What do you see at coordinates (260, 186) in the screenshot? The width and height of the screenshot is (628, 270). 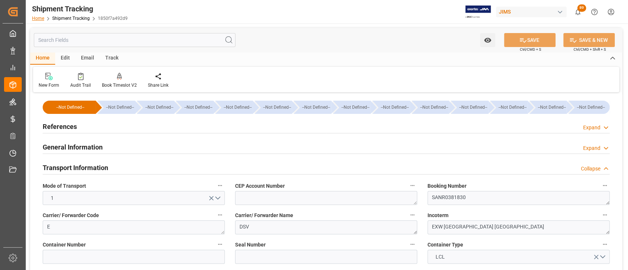 I see `span: CEP Account Number` at bounding box center [260, 186].